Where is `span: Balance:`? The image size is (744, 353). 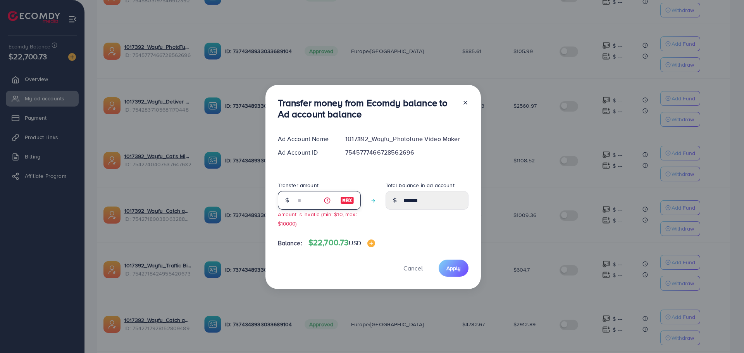
span: Balance: is located at coordinates (290, 243).